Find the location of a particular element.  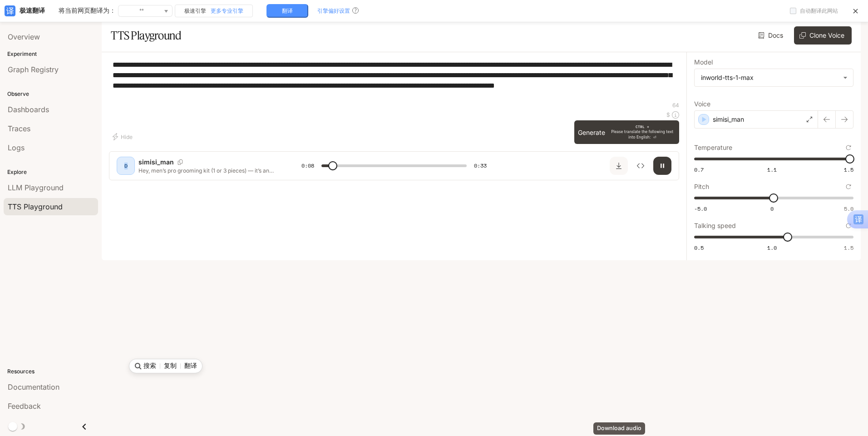

button: Inspect is located at coordinates (640, 166).